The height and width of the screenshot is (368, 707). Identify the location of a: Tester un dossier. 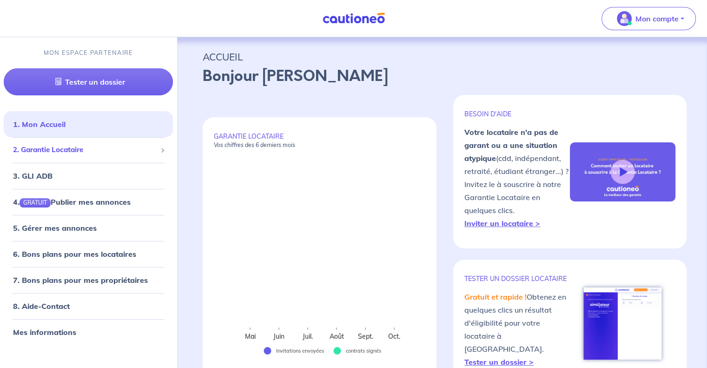
(88, 82).